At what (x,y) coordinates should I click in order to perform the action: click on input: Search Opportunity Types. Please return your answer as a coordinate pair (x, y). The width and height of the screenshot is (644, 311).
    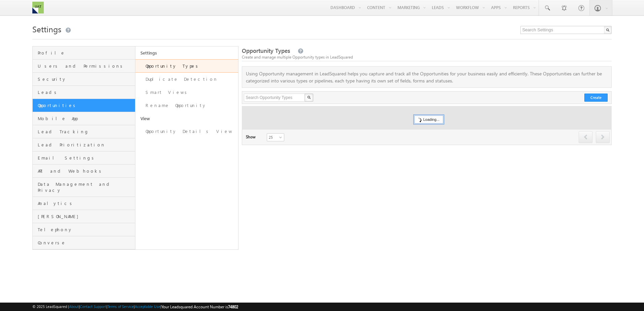
    Looking at the image, I should click on (275, 98).